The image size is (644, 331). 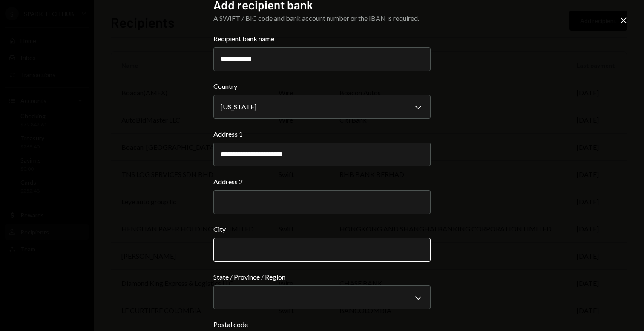 What do you see at coordinates (322, 106) in the screenshot?
I see `button: Country` at bounding box center [322, 106].